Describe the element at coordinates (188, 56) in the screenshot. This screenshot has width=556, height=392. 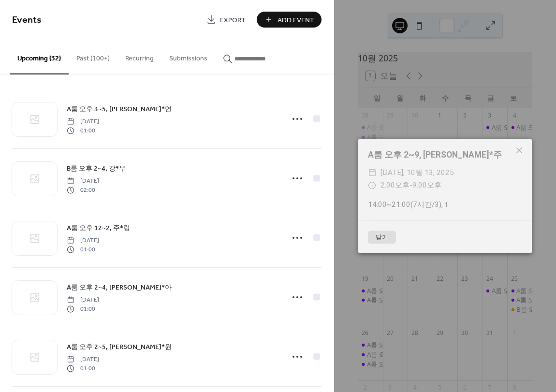
I see `button: Submissions` at that location.